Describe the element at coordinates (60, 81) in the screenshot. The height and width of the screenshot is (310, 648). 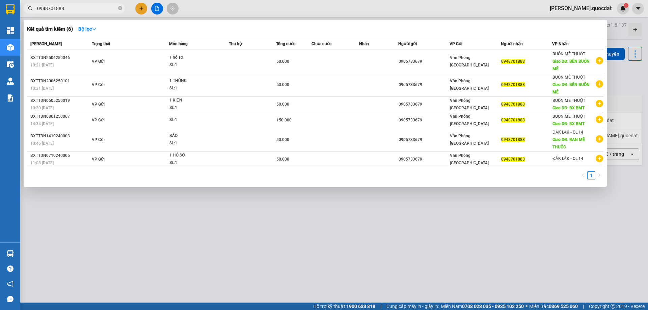
I see `div: BXTTDN2006250101` at that location.